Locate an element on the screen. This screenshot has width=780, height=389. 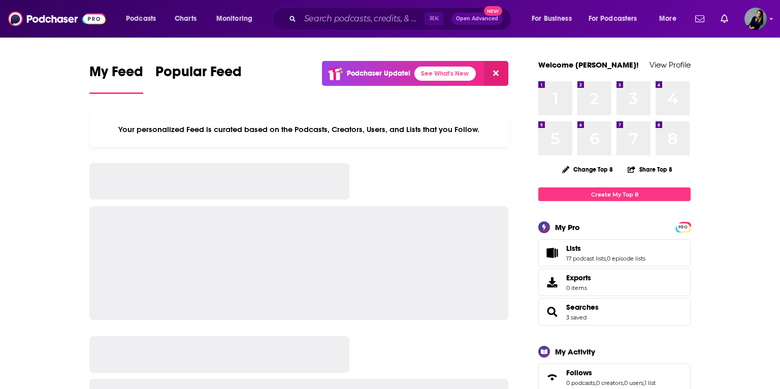
div: Search podcasts, credits, & more... is located at coordinates (401, 19).